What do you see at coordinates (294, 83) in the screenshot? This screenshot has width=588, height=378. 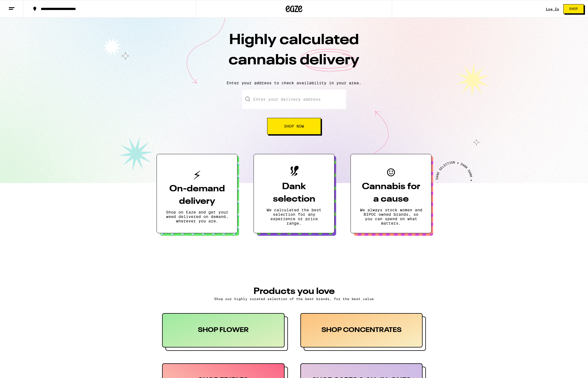 I see `p: Enter your address to check availability in your area.` at bounding box center [294, 83].